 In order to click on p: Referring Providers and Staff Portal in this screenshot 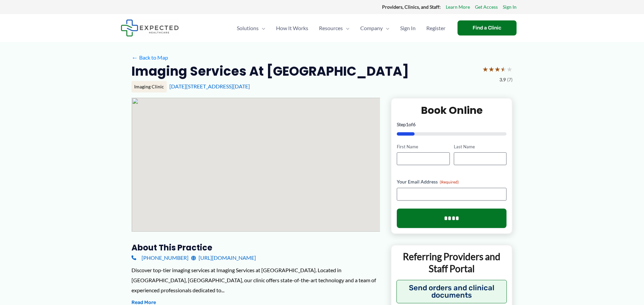, I will do `click(451, 263)`.